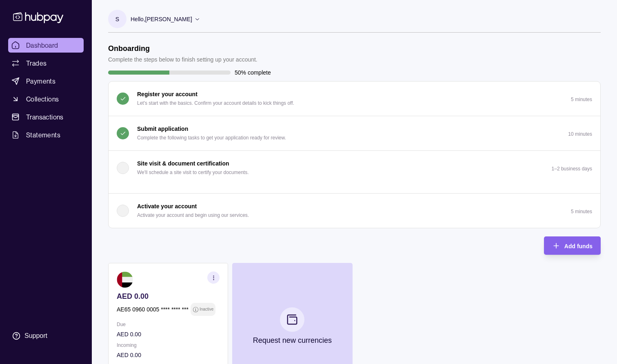 Image resolution: width=617 pixels, height=364 pixels. I want to click on a: Support, so click(46, 336).